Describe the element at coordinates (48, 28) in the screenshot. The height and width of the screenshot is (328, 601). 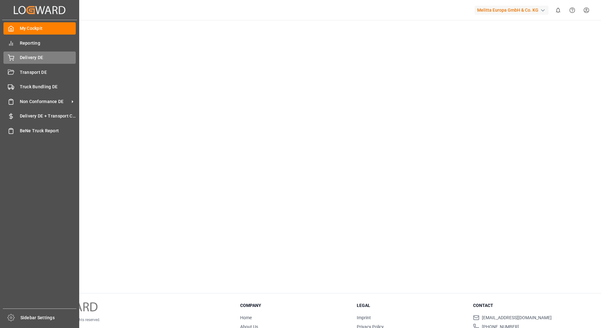
I see `span: My Cockpit` at that location.